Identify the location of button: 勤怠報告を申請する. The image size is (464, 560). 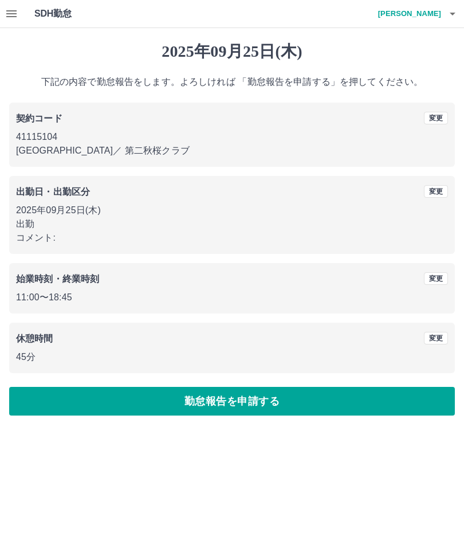
(232, 401).